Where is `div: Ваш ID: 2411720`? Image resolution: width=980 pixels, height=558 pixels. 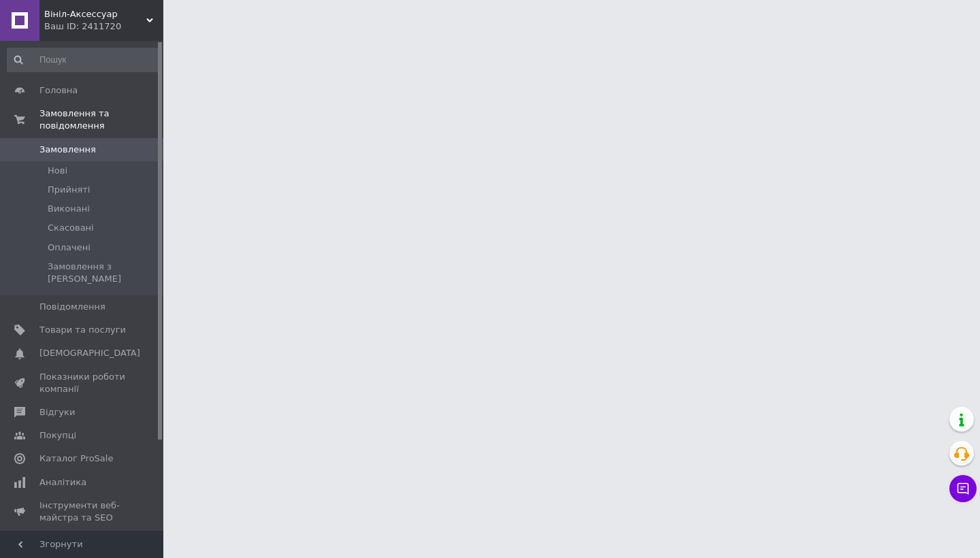
div: Ваш ID: 2411720 is located at coordinates (104, 27).